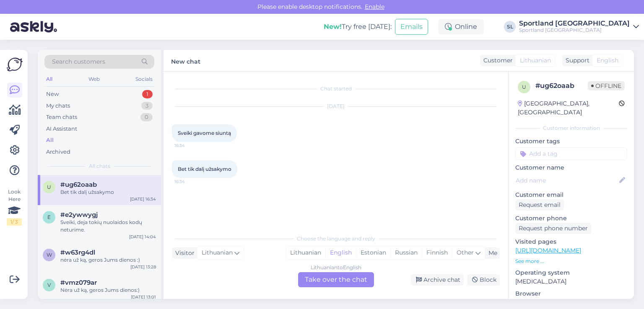 The image size is (644, 309). What do you see at coordinates (79, 215) in the screenshot?
I see `span: #e2ywwygj` at bounding box center [79, 215].